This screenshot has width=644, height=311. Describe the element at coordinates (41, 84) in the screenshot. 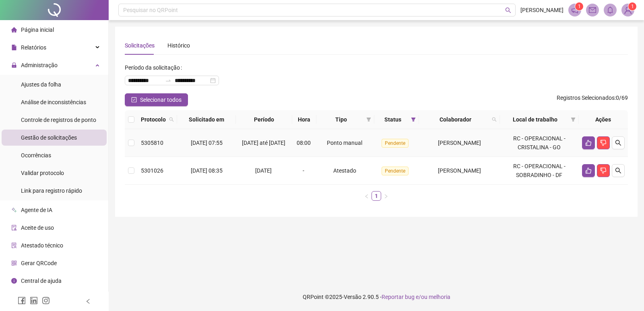

I see `span: Ajustes da folha` at that location.